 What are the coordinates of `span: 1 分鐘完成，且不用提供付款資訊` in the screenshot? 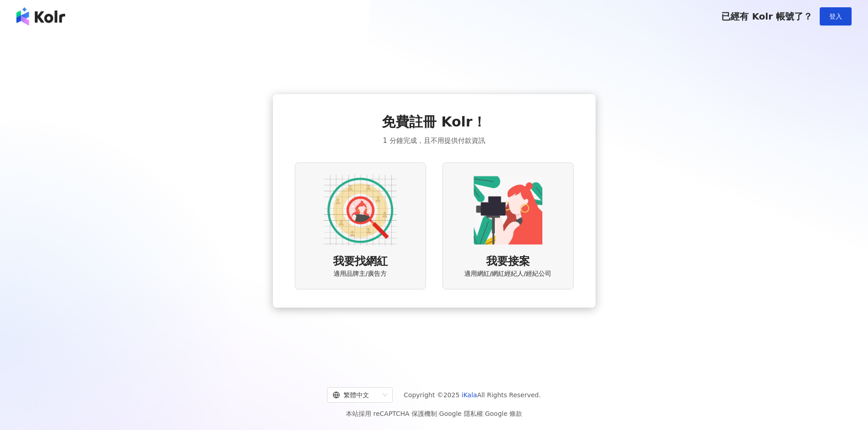 It's located at (434, 141).